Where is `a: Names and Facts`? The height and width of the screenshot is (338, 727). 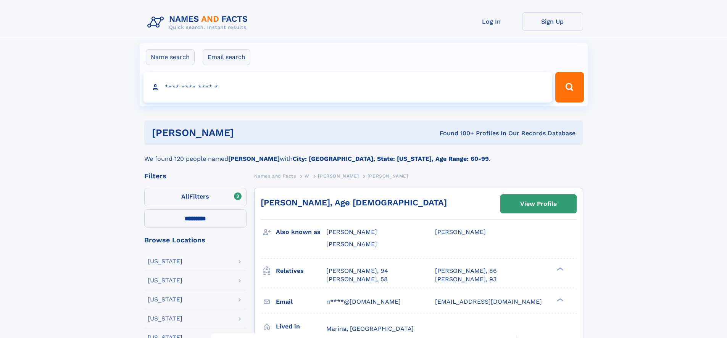
a: Names and Facts is located at coordinates (275, 176).